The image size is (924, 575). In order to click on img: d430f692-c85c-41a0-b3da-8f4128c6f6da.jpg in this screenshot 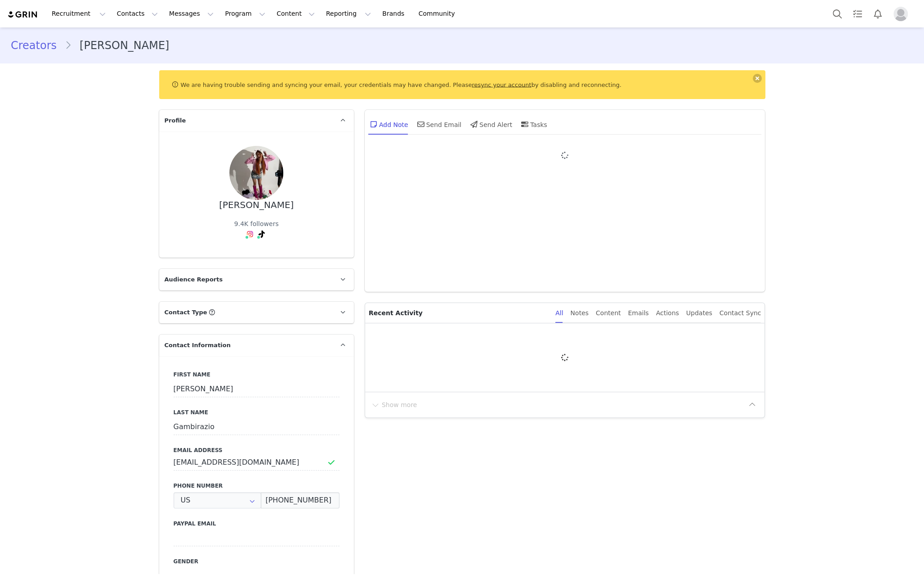, I will do `click(257, 172)`.